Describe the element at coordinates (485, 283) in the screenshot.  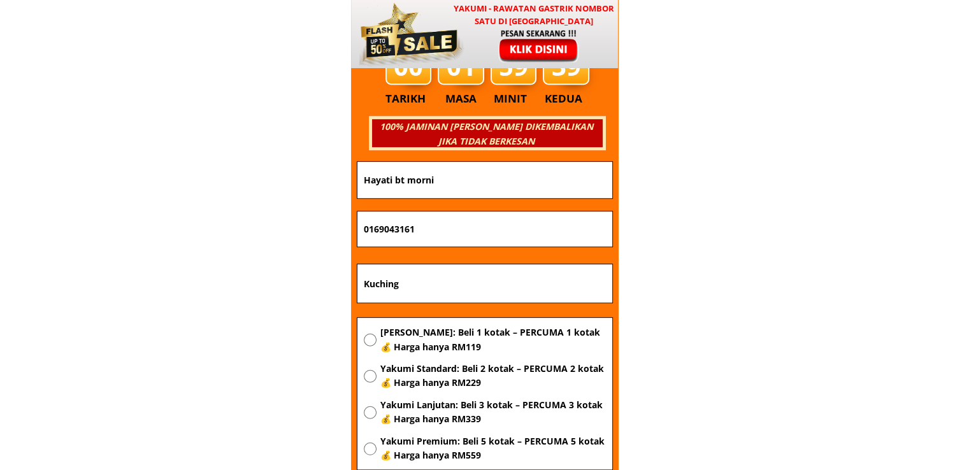
I see `input: Alamat` at that location.